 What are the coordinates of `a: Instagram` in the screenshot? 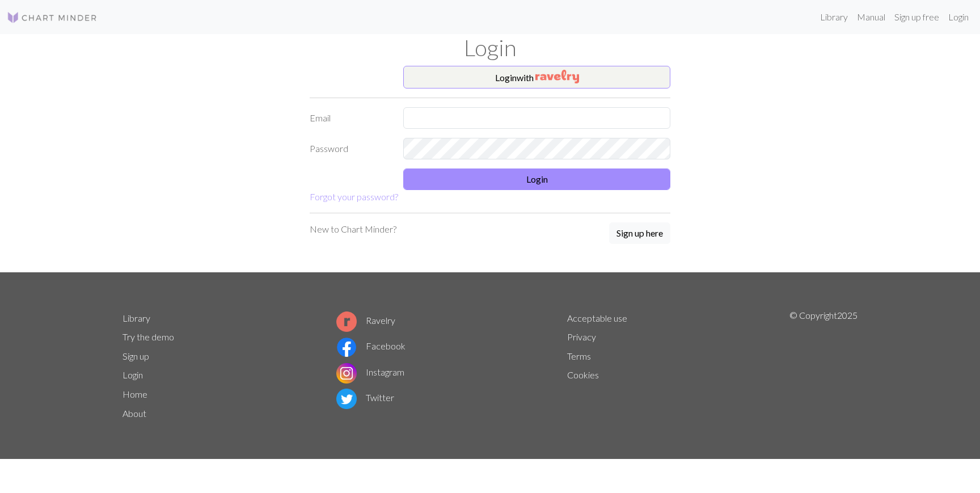 It's located at (370, 372).